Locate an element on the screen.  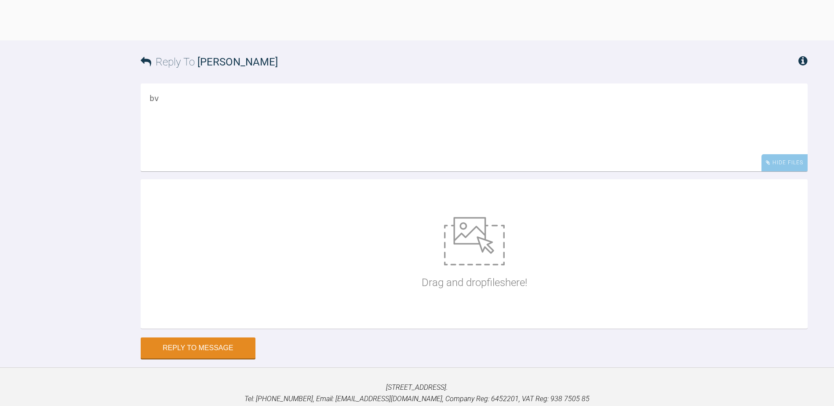
h3: Reply To is located at coordinates (209, 62).